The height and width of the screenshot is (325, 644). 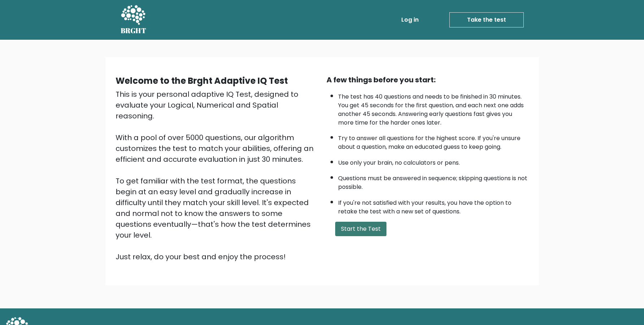 I want to click on li: The test has 40 questions and needs to be finished in 30 minutes. You get 45 seconds for the firs..., so click(x=434, y=108).